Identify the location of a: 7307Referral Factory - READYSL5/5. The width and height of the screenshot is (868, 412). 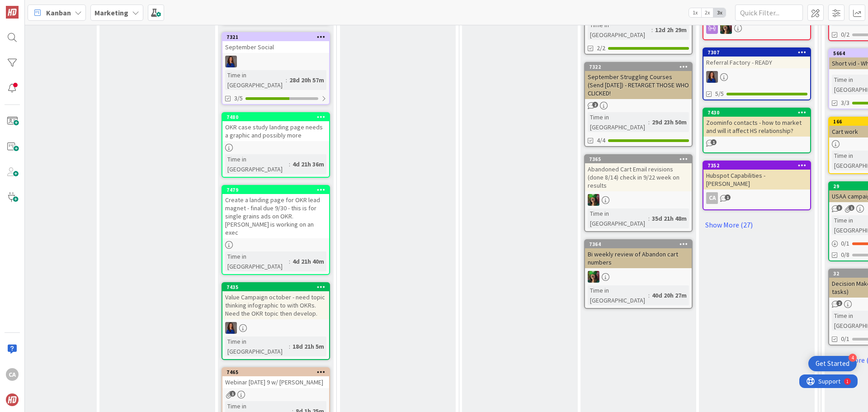
(757, 74).